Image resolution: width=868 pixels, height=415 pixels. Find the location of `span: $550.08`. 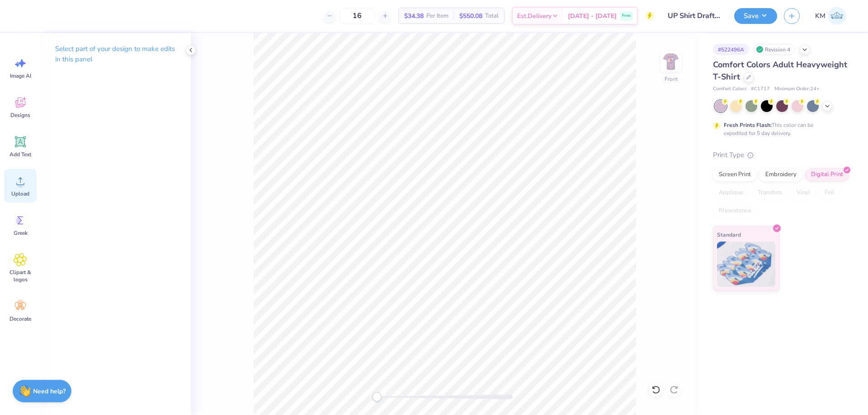

span: $550.08 is located at coordinates (470, 16).